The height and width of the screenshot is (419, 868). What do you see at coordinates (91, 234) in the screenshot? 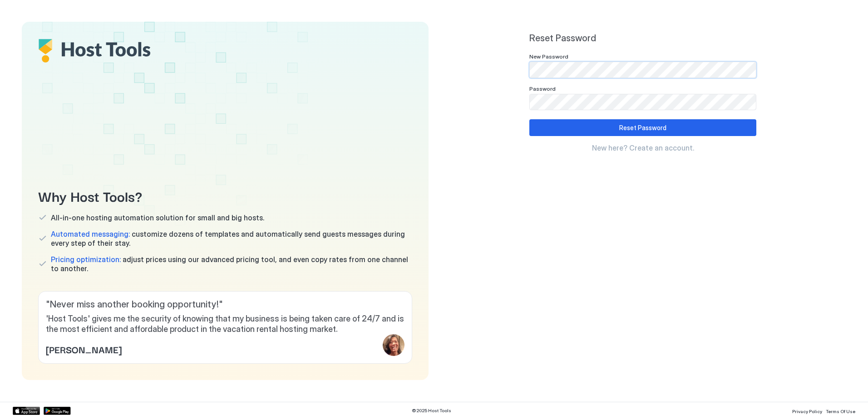
I see `span: Automated messaging:` at bounding box center [91, 234].